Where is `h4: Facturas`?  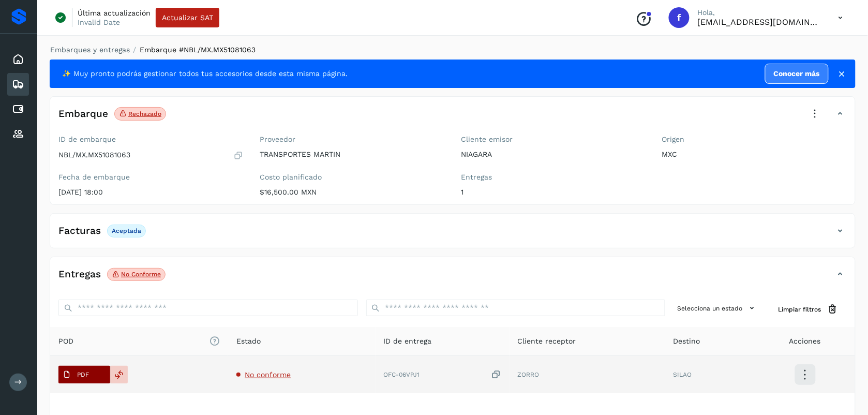 h4: Facturas is located at coordinates (80, 231).